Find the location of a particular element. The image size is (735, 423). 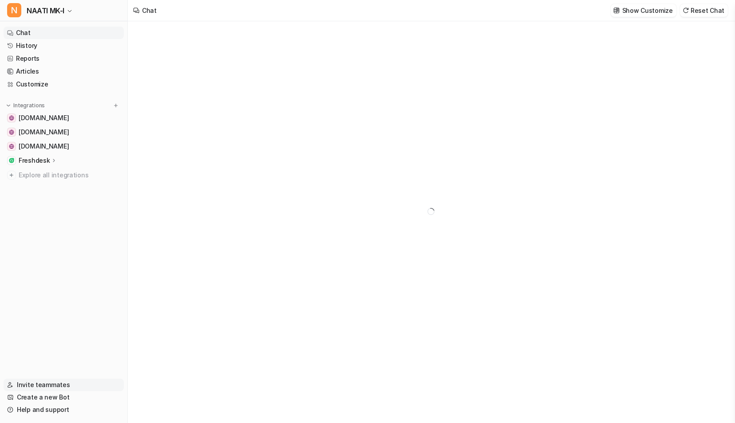

p: Show Customize is located at coordinates (647, 10).